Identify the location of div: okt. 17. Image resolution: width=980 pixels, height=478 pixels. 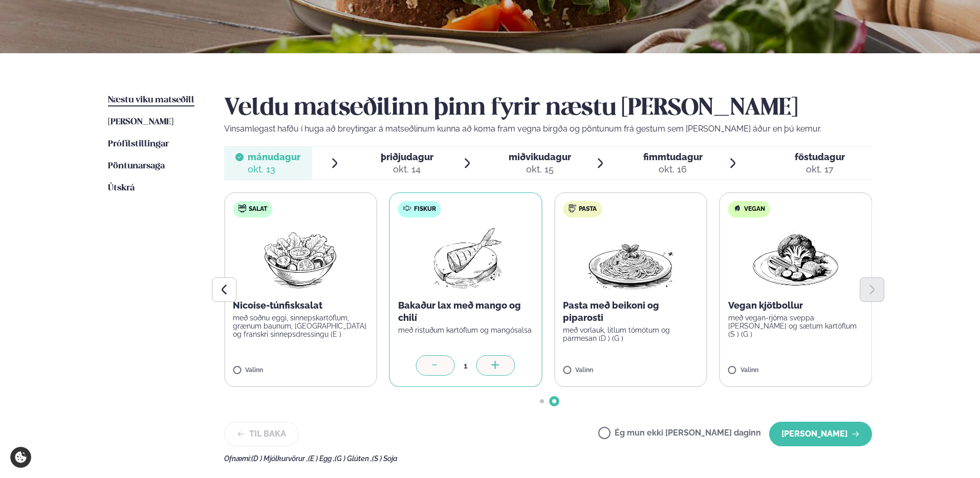
(820, 169).